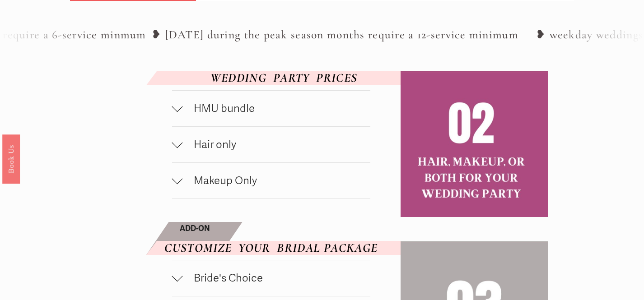 The width and height of the screenshot is (644, 300). I want to click on span: Hair only, so click(277, 144).